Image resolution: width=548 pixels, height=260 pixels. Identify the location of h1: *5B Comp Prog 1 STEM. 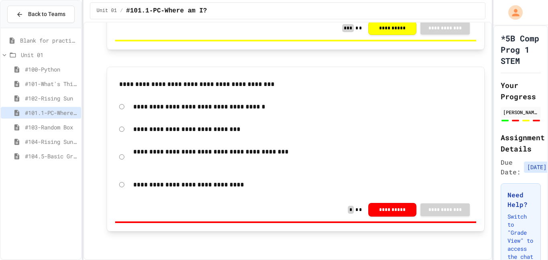
(521, 49).